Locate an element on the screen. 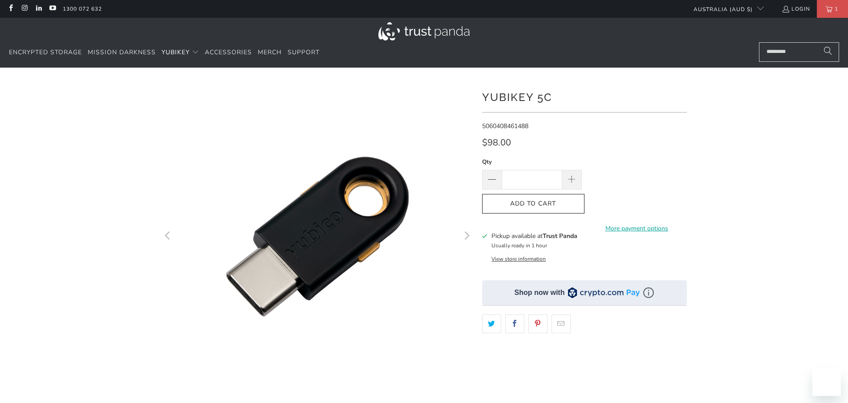 This screenshot has height=403, width=848. label: Qty is located at coordinates (532, 162).